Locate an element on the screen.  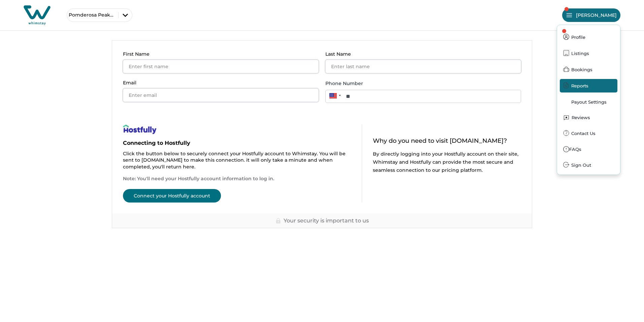
input: Enter email is located at coordinates (221, 95).